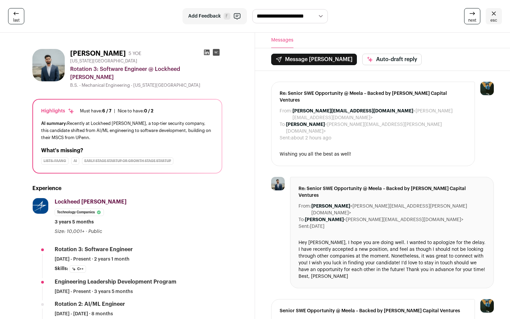 The height and width of the screenshot is (319, 510). I want to click on div: Nice to have:, so click(136, 111).